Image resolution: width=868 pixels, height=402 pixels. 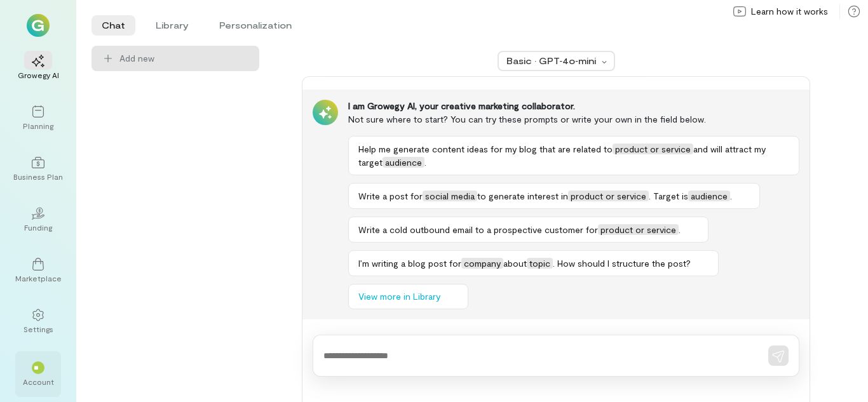 I want to click on div: Settings, so click(x=38, y=330).